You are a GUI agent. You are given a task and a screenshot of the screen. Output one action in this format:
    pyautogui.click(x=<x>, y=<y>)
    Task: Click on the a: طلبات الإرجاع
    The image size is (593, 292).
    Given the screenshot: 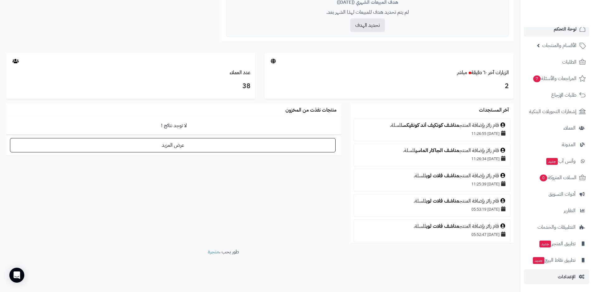 What is the action you would take?
    pyautogui.click(x=556, y=95)
    